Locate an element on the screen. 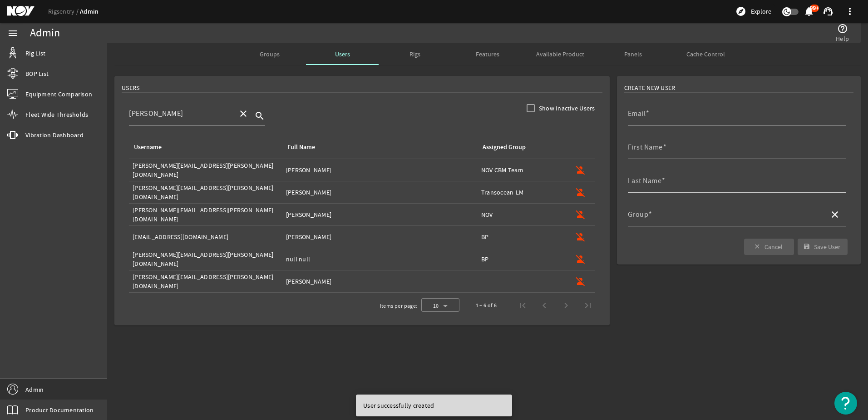 The width and height of the screenshot is (868, 420). span: Fleet Wide Thresholds is located at coordinates (57, 115).